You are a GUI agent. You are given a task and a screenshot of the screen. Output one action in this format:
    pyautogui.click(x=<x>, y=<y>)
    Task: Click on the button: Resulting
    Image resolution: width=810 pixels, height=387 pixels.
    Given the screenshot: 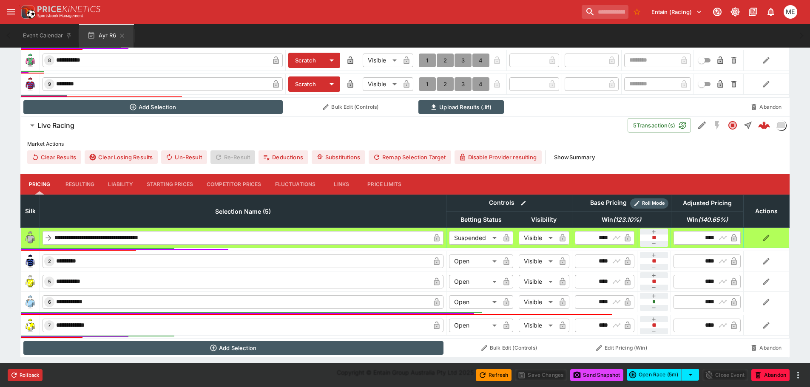 What is the action you would take?
    pyautogui.click(x=80, y=185)
    